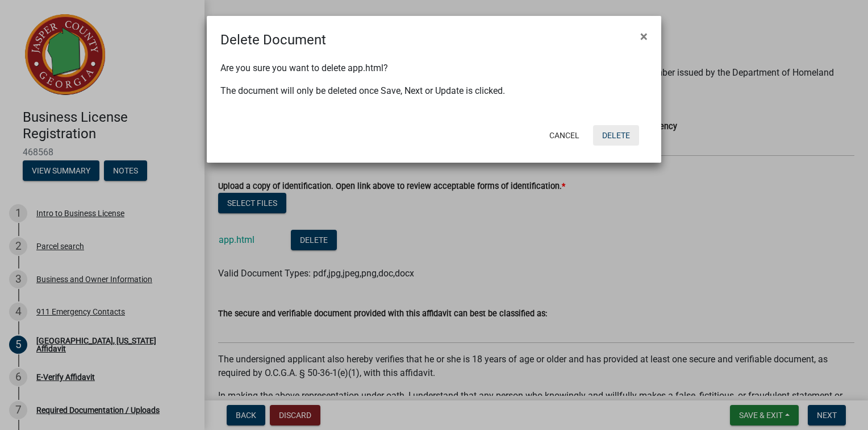 Image resolution: width=868 pixels, height=430 pixels. I want to click on button: Cancel, so click(564, 135).